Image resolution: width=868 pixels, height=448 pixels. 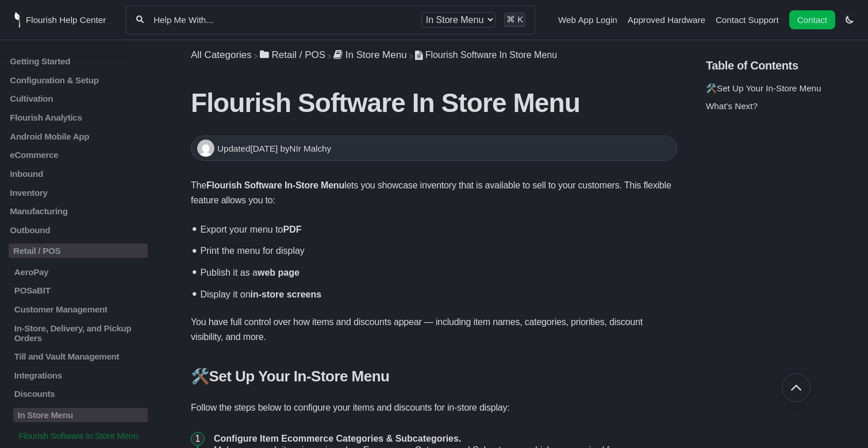 What do you see at coordinates (205, 149) in the screenshot?
I see `img: NIr Malchy` at bounding box center [205, 149].